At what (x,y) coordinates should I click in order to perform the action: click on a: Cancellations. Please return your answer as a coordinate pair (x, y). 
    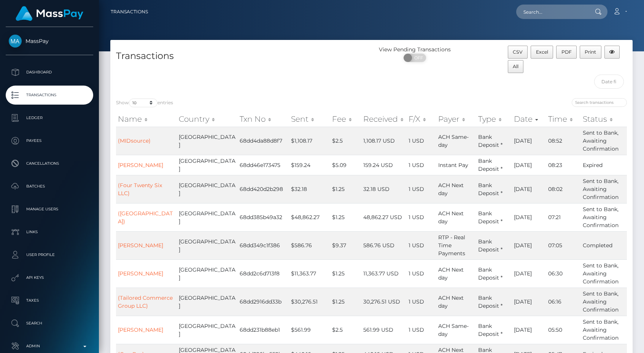
    Looking at the image, I should click on (49, 164).